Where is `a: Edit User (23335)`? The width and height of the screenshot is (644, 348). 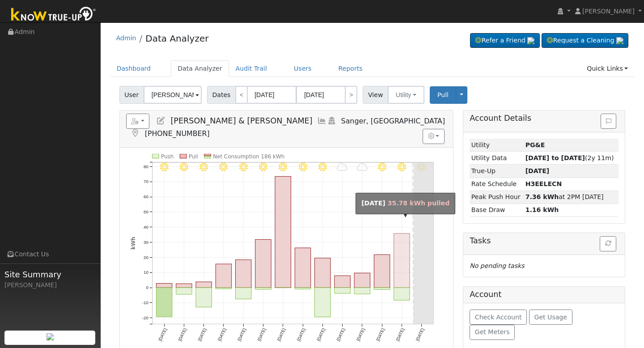
a: Edit User (23335) is located at coordinates (161, 121).